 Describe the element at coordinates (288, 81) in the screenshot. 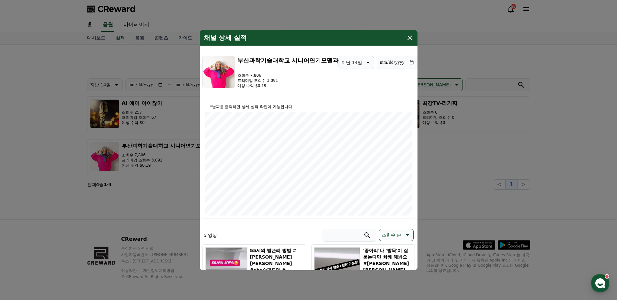

I see `p: 프리미엄 조회수 3,091` at that location.